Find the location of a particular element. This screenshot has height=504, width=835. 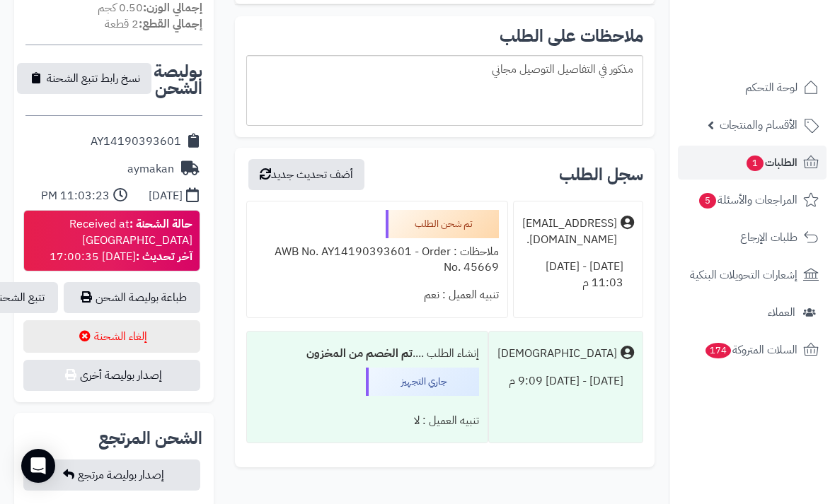

button: إصدار بوليصة أخرى is located at coordinates (112, 375).